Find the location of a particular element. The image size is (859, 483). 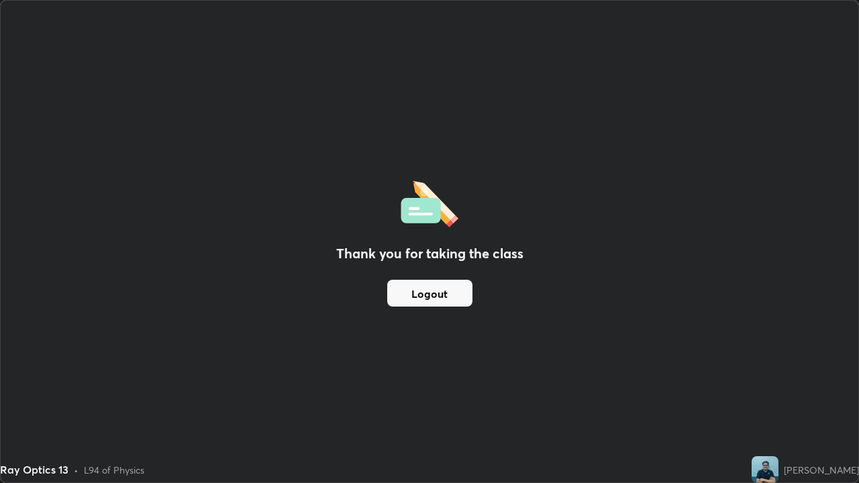

button: Logout is located at coordinates (430, 293).